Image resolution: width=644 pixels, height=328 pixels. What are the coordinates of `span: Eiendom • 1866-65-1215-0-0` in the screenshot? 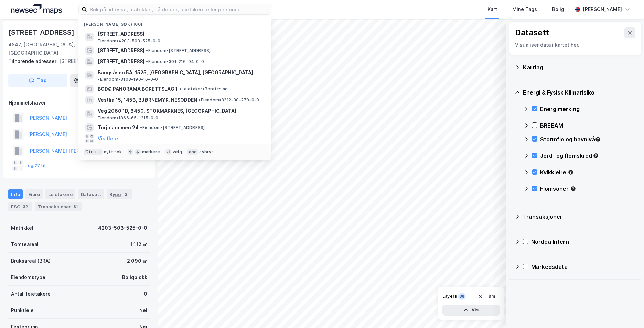 It's located at (128, 118).